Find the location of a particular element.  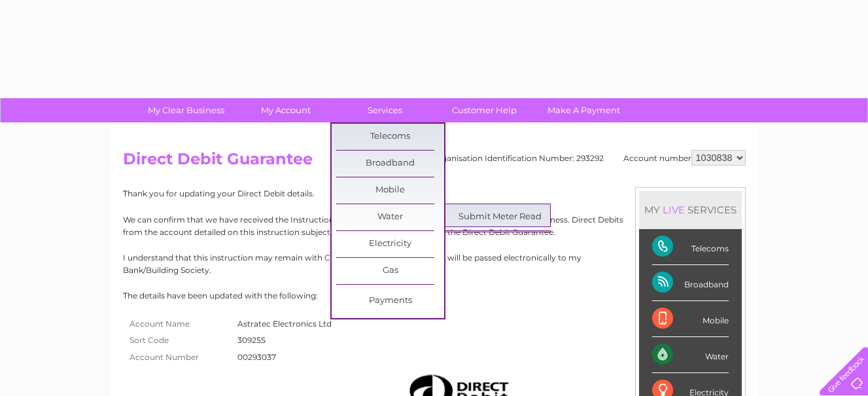

div: Broadband is located at coordinates (690, 282).